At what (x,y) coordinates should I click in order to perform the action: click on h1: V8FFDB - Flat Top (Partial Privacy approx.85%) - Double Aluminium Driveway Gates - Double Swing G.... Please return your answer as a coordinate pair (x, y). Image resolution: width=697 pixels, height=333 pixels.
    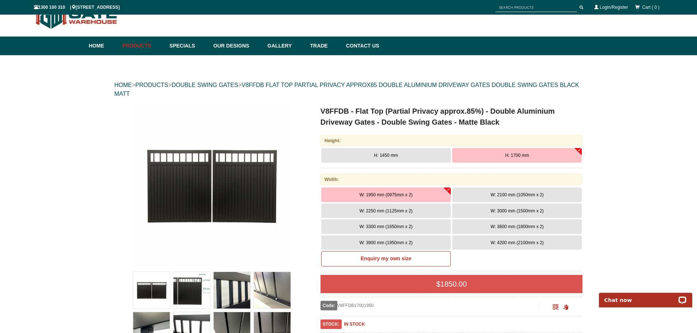
    Looking at the image, I should click on (452, 117).